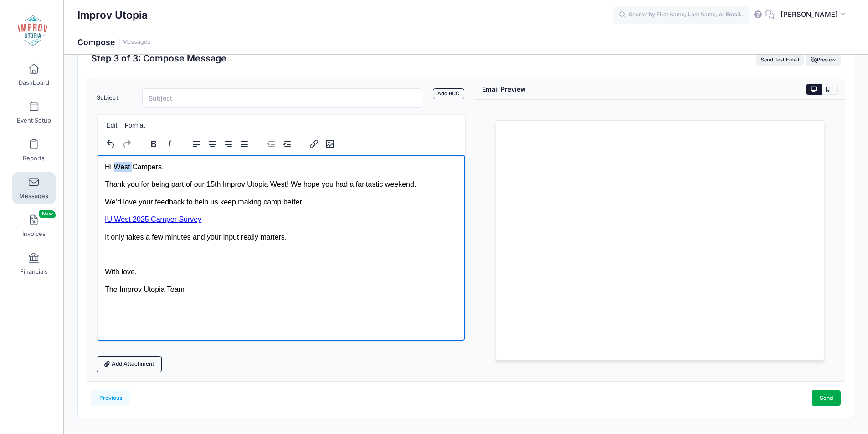 This screenshot has height=434, width=868. I want to click on span: Dashboard, so click(34, 83).